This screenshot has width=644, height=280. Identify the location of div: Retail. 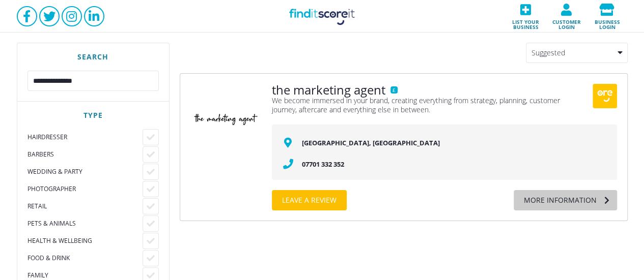
(85, 207).